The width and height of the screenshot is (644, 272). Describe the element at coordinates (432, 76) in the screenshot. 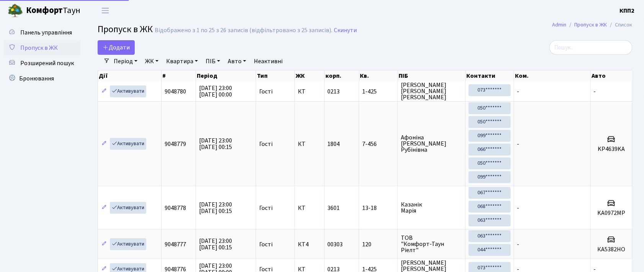

I see `th: ПІБ` at that location.